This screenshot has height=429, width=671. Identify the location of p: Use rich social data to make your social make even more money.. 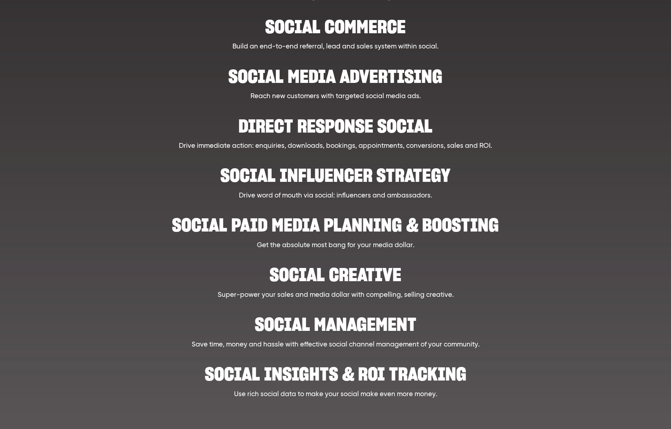
(335, 394).